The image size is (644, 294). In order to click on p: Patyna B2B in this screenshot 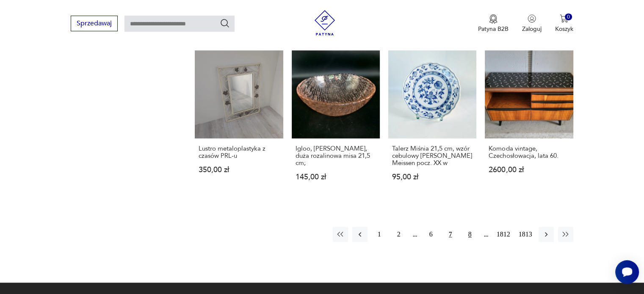, I will do `click(494, 29)`.